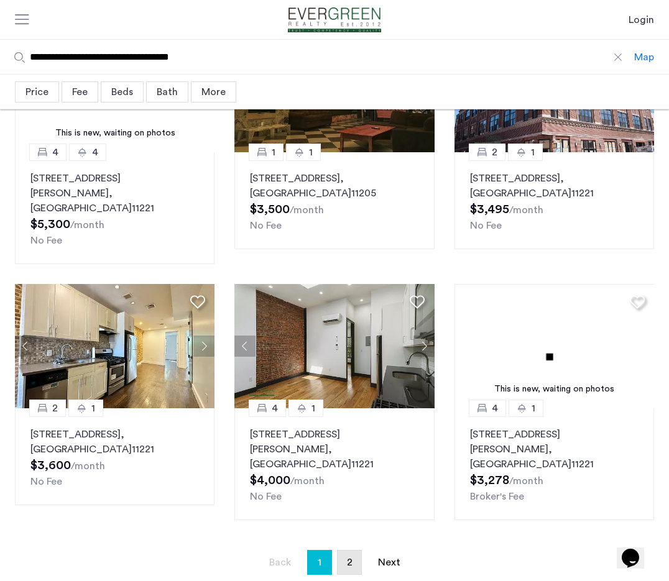  Describe the element at coordinates (334, 20) in the screenshot. I see `a: Cazamio Logo` at that location.